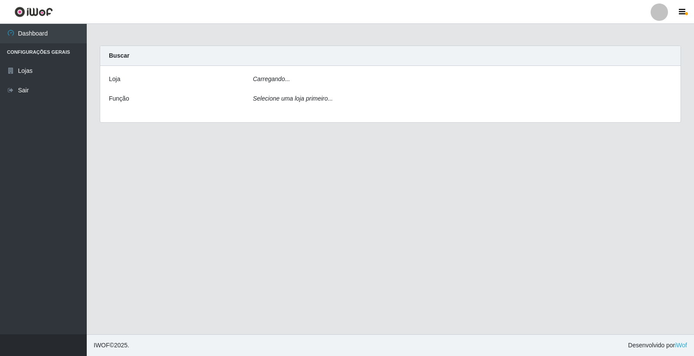 Image resolution: width=694 pixels, height=356 pixels. Describe the element at coordinates (114, 79) in the screenshot. I see `label: Loja` at that location.